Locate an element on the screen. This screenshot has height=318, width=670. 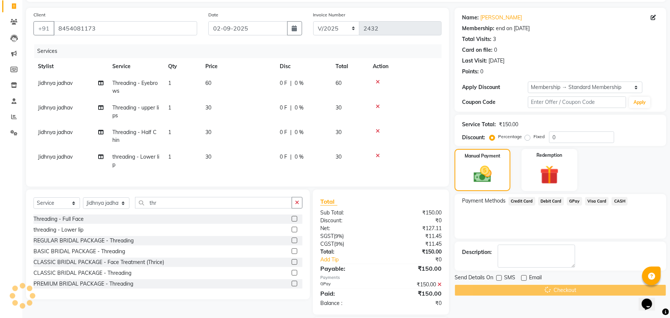
label: Redemption is located at coordinates (549, 155).